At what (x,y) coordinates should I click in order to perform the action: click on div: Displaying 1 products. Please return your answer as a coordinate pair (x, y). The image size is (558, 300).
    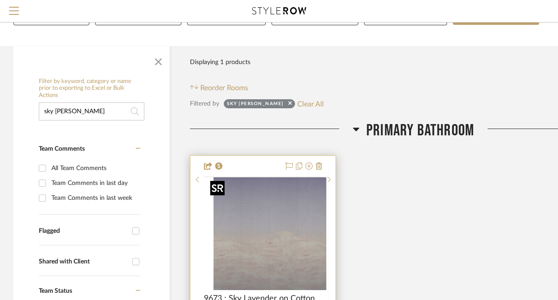
    Looking at the image, I should click on (220, 62).